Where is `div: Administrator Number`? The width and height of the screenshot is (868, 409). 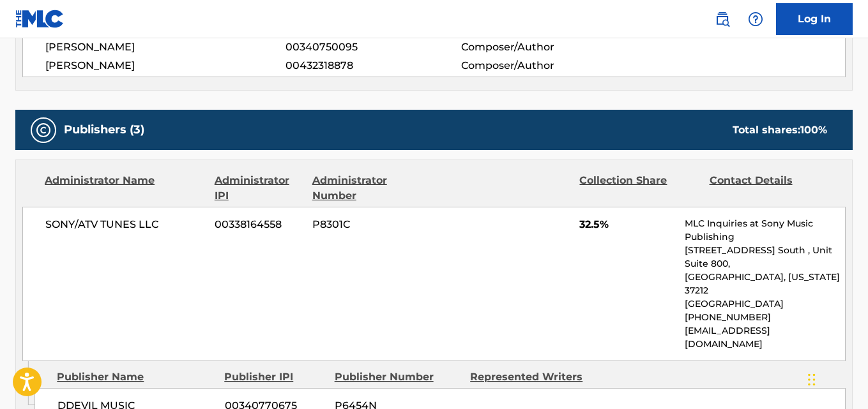 div: Administrator Number is located at coordinates (372, 188).